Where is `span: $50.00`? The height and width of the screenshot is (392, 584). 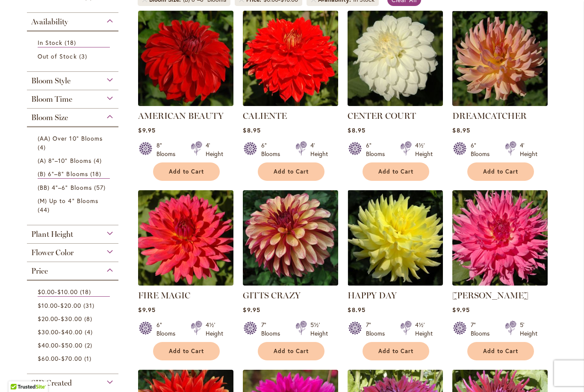
span: $50.00 is located at coordinates (71, 345).